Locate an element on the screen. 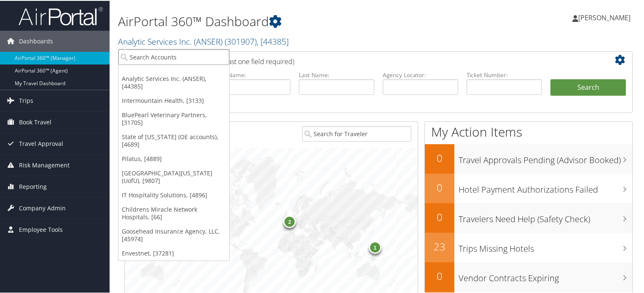 Image resolution: width=644 pixels, height=293 pixels. img: airportal-logo.png is located at coordinates (60, 15).